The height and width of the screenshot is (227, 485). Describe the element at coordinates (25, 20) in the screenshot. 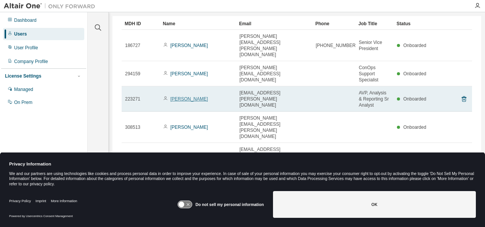

I see `div: Dashboard` at that location.